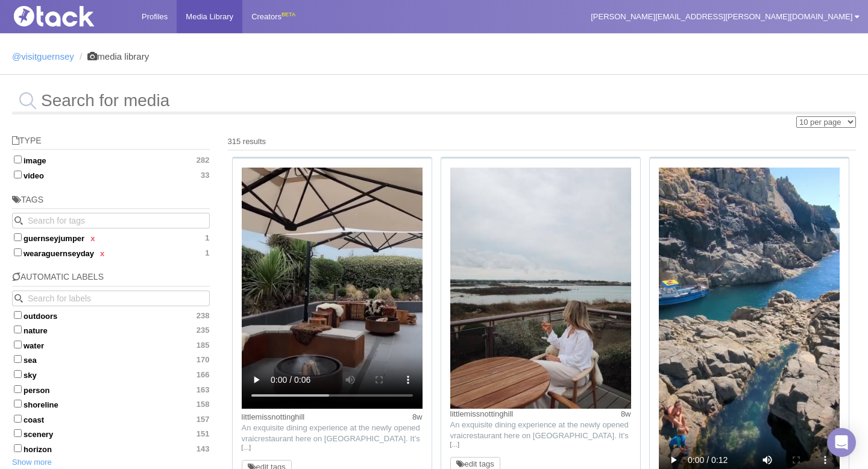 This screenshot has width=868, height=469. What do you see at coordinates (17, 419) in the screenshot?
I see `input: coast157` at bounding box center [17, 419].